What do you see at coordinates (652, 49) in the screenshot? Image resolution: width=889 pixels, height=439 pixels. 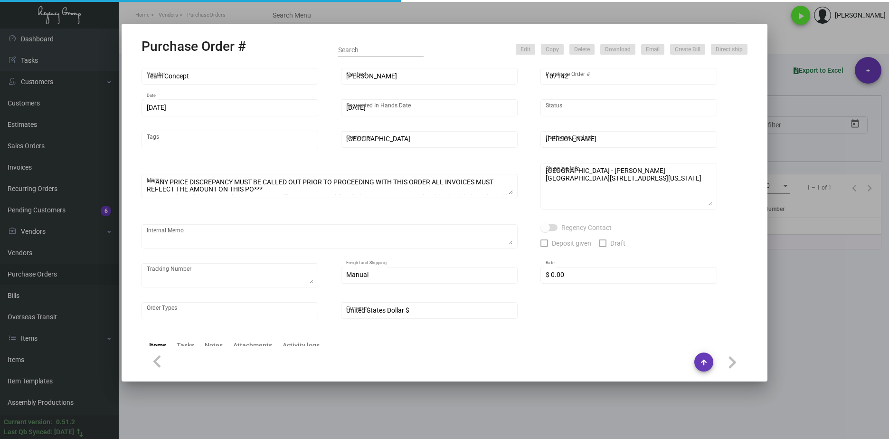 I see `button: Email` at bounding box center [652, 49].